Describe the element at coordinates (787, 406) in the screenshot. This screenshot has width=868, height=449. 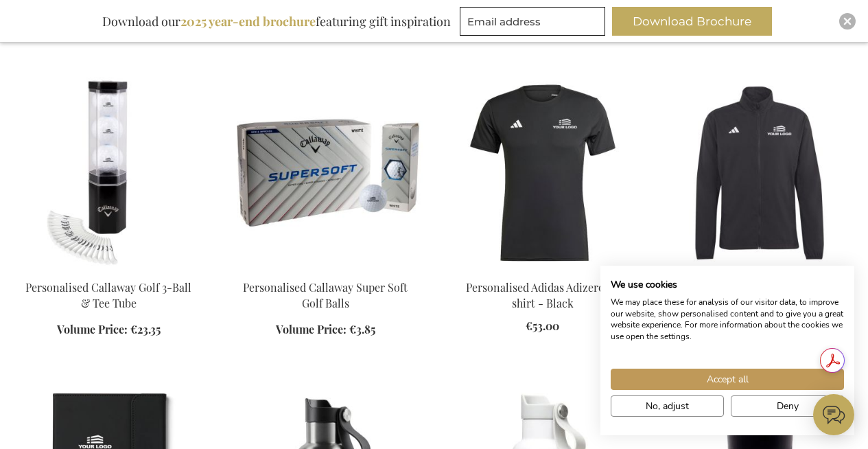
I see `button: Deny all cookies` at that location.